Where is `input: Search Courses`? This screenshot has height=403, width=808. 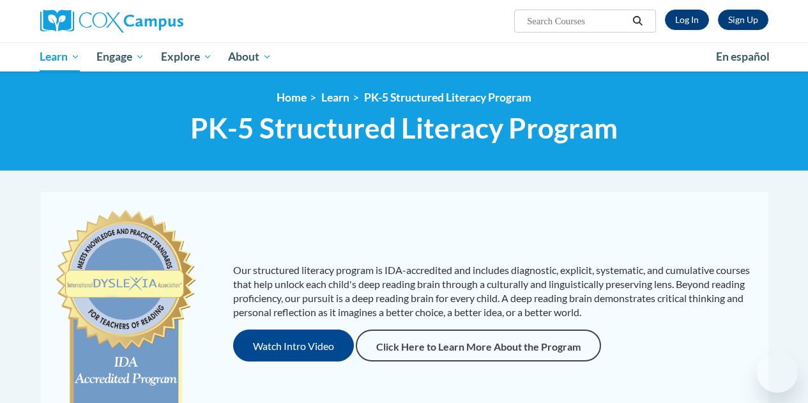
input: Search Courses is located at coordinates (577, 21).